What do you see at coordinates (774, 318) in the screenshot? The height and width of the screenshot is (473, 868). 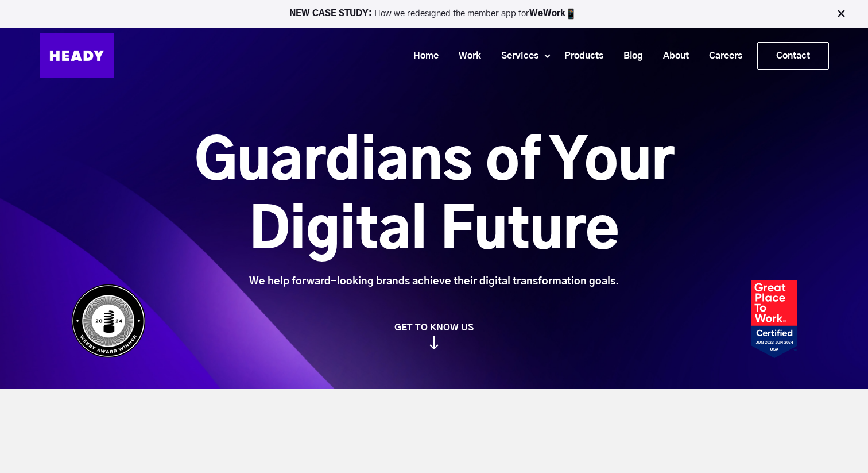 I see `img: Heady_2023_Certification_Badge` at bounding box center [774, 318].